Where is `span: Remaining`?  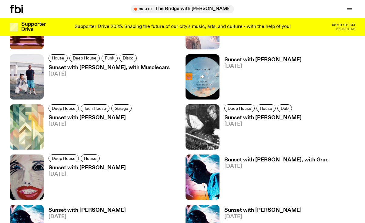
span: Remaining is located at coordinates (345, 29).